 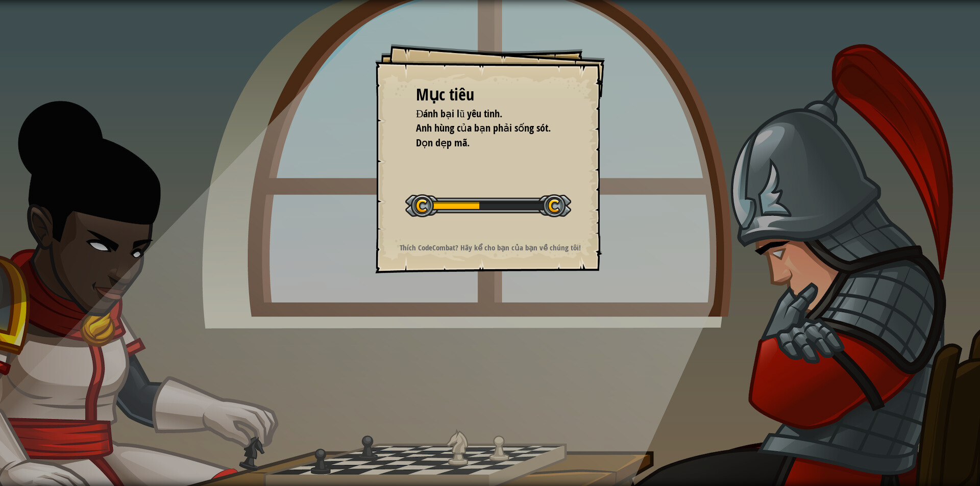 What do you see at coordinates (490, 95) in the screenshot?
I see `div: Mục tiêu` at bounding box center [490, 95].